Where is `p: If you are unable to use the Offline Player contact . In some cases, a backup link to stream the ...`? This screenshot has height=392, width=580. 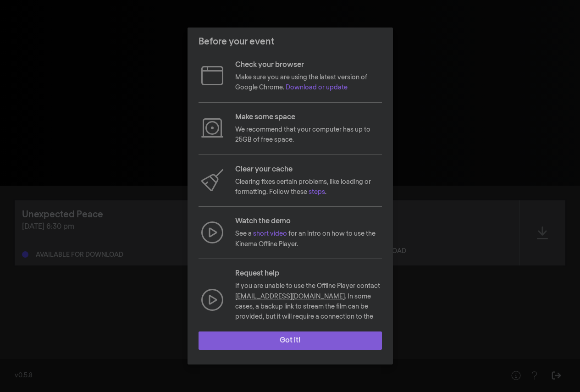
p: If you are unable to use the Offline Player contact . In some cases, a backup link to stream the ... is located at coordinates (308, 307).